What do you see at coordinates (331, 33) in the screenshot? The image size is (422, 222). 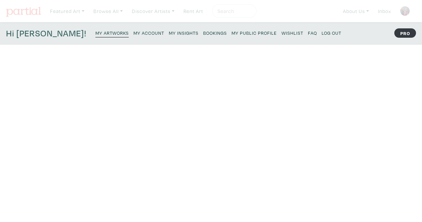 I see `small: Log Out` at bounding box center [331, 33].